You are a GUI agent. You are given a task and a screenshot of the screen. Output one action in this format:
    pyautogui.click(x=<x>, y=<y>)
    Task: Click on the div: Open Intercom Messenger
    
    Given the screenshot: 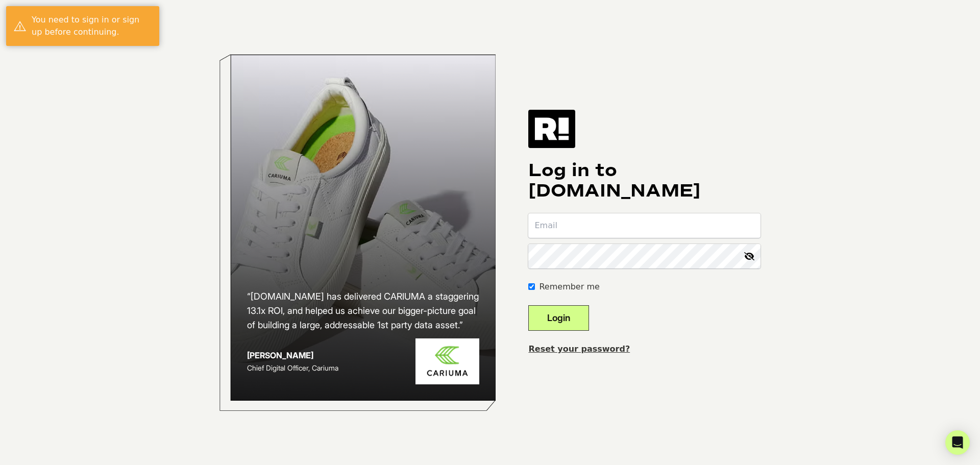 What is the action you would take?
    pyautogui.click(x=958, y=442)
    